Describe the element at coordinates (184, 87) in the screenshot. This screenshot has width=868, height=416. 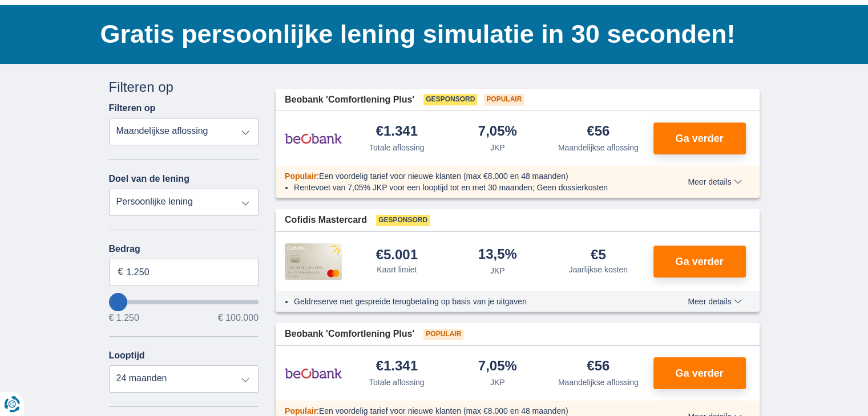
I see `div: Filteren op` at that location.